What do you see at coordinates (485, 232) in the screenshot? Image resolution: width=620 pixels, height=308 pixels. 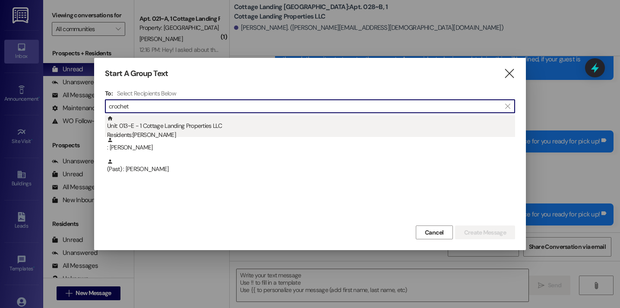 I see `span: Create Message` at bounding box center [485, 232].